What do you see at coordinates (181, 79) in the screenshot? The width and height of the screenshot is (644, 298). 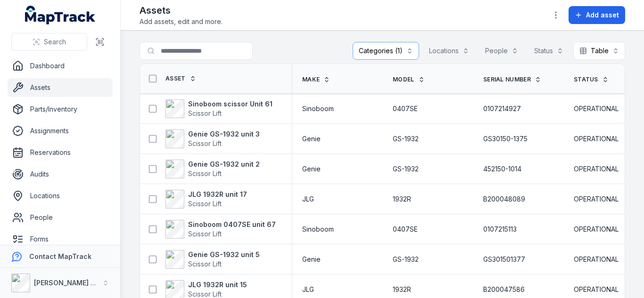 I see `a: Asset` at bounding box center [181, 79].